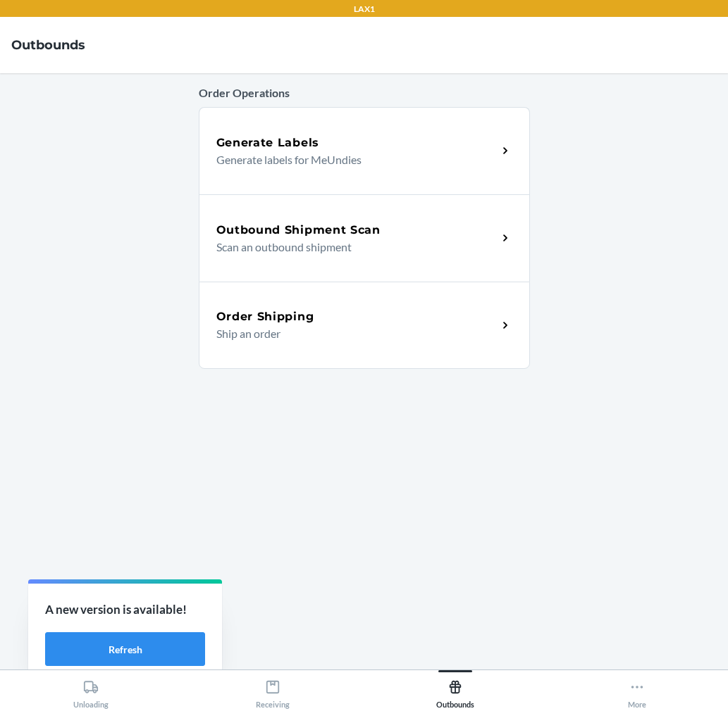 The image size is (728, 711). What do you see at coordinates (124, 649) in the screenshot?
I see `button: Refresh` at bounding box center [124, 649].